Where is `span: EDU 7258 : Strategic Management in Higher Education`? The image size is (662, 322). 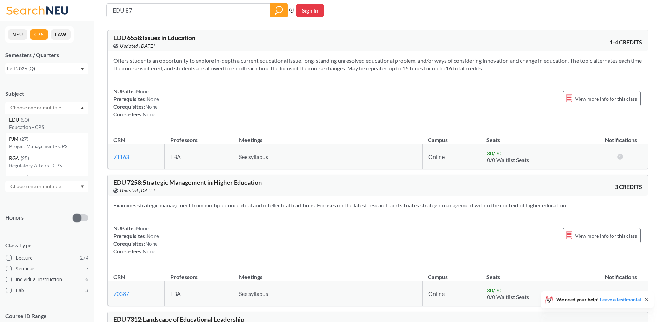 span: EDU 7258 : Strategic Management in Higher Education is located at coordinates (187, 182).